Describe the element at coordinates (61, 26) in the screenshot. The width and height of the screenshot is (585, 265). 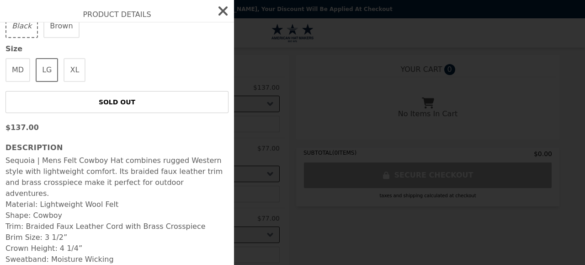
I see `button: Brown` at that location.